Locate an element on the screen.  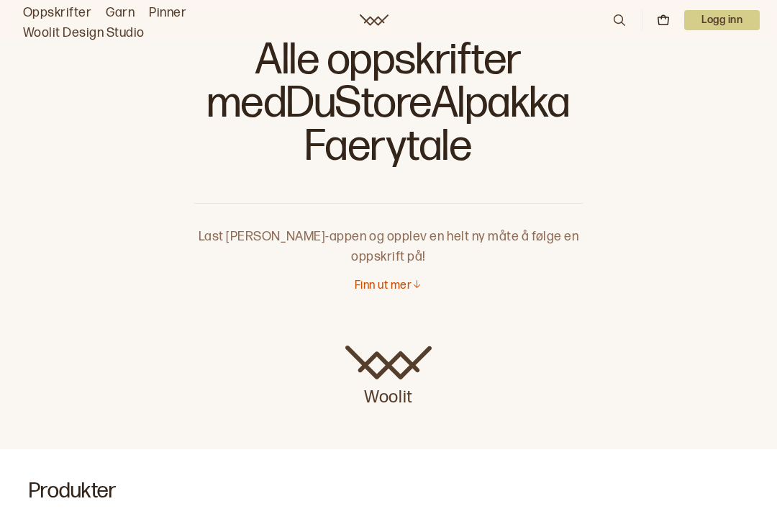
button: Finn ut mer is located at coordinates (389, 286).